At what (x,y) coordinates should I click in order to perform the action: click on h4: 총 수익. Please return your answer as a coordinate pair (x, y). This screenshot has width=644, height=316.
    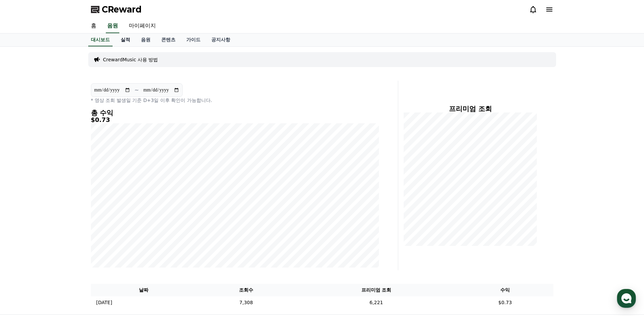
    Looking at the image, I should click on (235, 113).